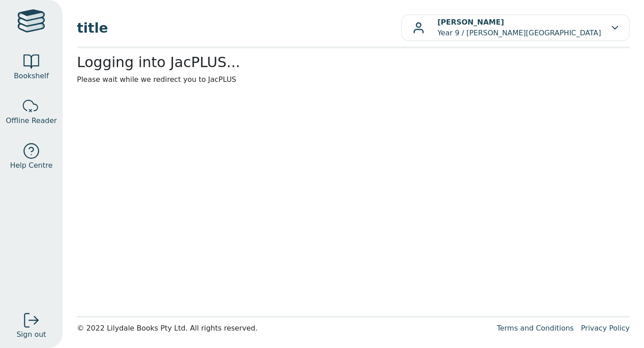  Describe the element at coordinates (535, 328) in the screenshot. I see `a: Terms and Conditions` at that location.